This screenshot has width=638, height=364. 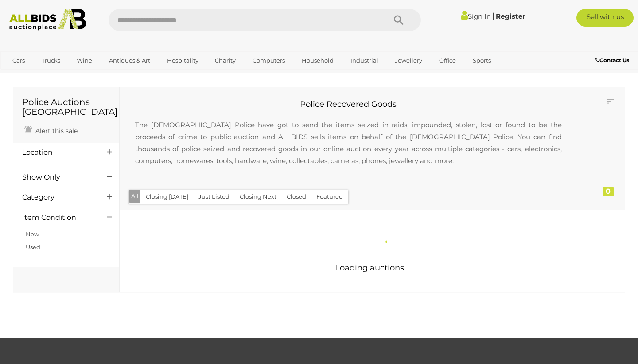 What do you see at coordinates (511, 16) in the screenshot?
I see `a: Register` at bounding box center [511, 16].